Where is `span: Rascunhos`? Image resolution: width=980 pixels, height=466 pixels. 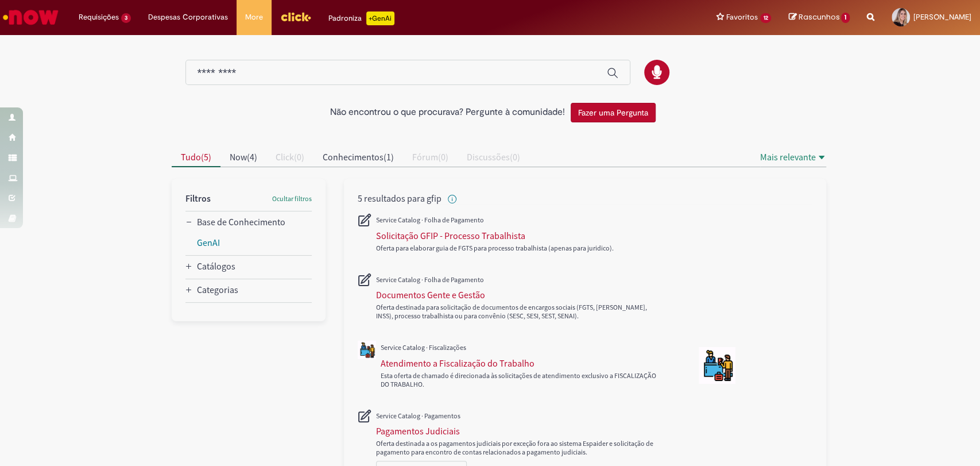 span: Rascunhos is located at coordinates (819, 17).